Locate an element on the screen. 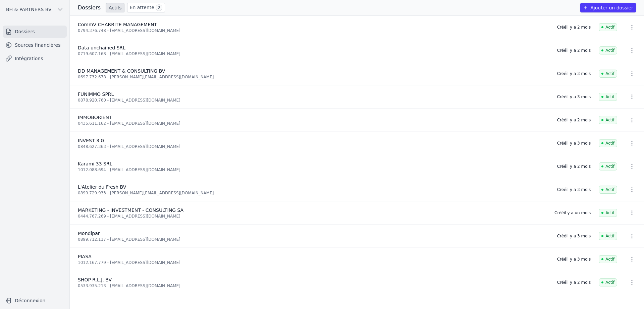 The height and width of the screenshot is (309, 644). h3: Dossiers is located at coordinates (89, 8).